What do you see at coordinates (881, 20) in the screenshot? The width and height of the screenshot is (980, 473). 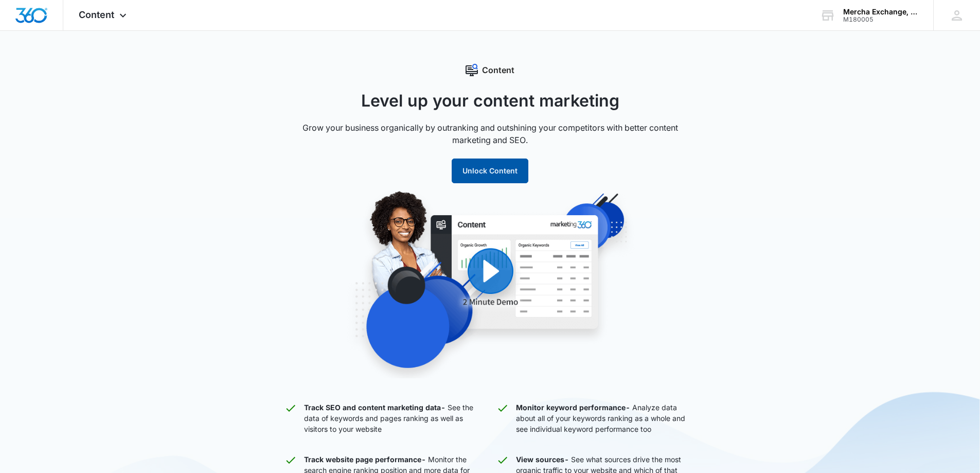 I see `div: account id` at bounding box center [881, 20].